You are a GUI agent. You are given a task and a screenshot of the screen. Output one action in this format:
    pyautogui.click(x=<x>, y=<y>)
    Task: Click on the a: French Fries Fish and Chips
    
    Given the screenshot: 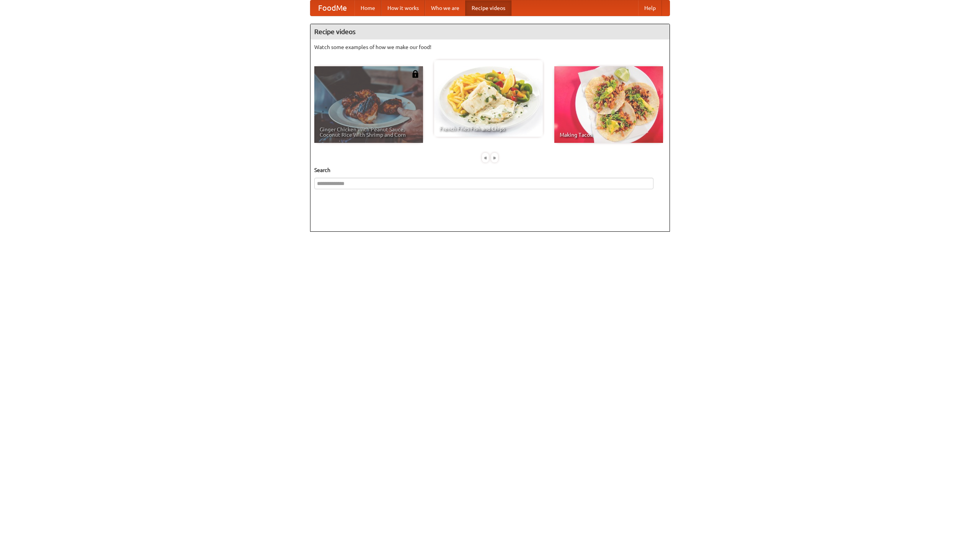 What is the action you would take?
    pyautogui.click(x=489, y=98)
    